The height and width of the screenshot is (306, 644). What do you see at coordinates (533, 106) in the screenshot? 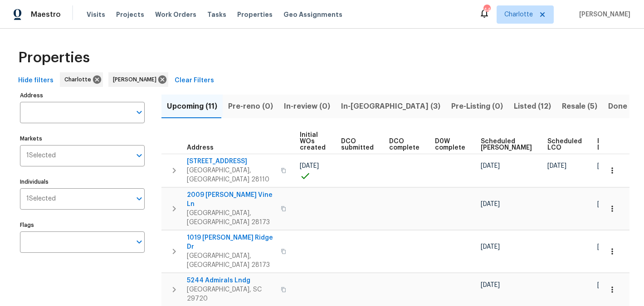
I see `span: Listed (12)` at bounding box center [533, 106].